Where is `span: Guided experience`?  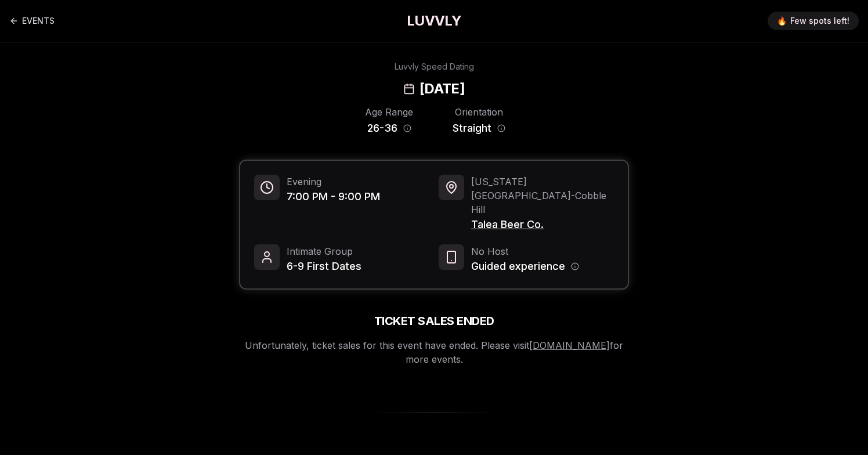 span: Guided experience is located at coordinates (518, 266).